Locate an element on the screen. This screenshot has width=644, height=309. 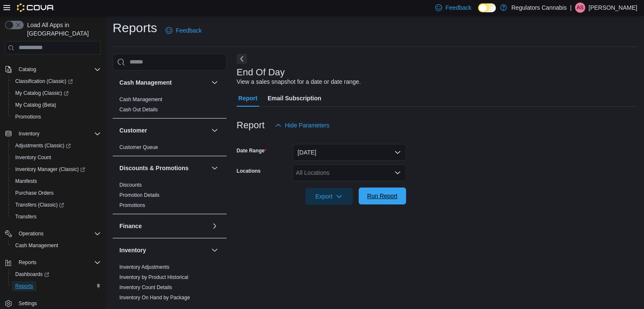
button: Promotions is located at coordinates (56, 117).